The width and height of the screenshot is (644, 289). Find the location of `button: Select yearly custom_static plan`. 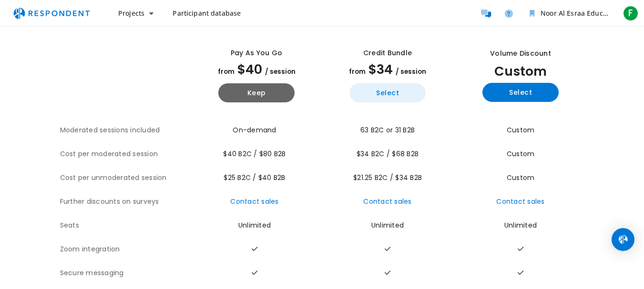

button: Select yearly custom_static plan is located at coordinates (520, 92).